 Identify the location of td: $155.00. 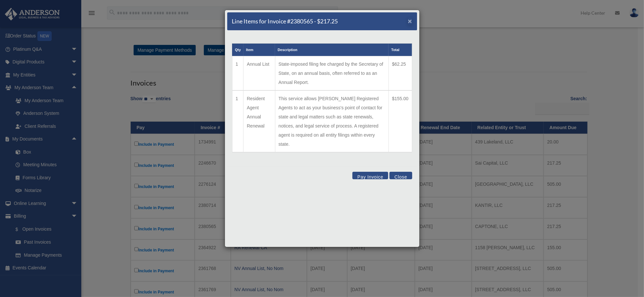
(400, 121).